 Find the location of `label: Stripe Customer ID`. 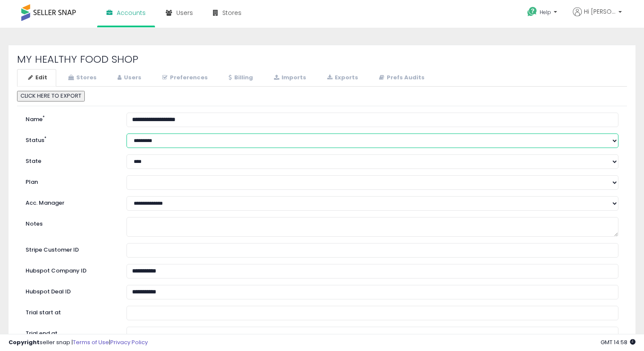

label: Stripe Customer ID is located at coordinates (69, 249).